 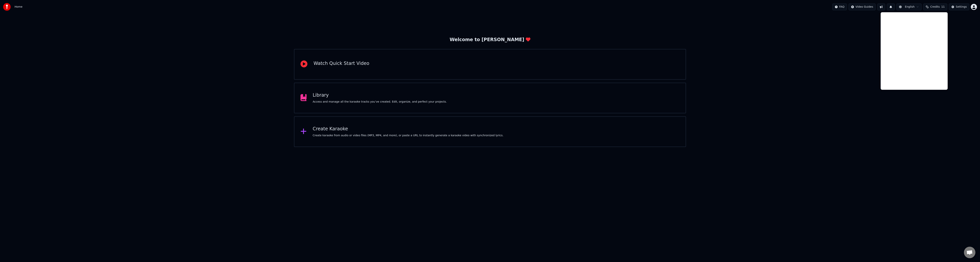 What do you see at coordinates (380, 102) in the screenshot?
I see `div: Access and manage all the karaoke tracks you’ve created. Edit, organize, and perfect your projects.` at bounding box center [380, 102].